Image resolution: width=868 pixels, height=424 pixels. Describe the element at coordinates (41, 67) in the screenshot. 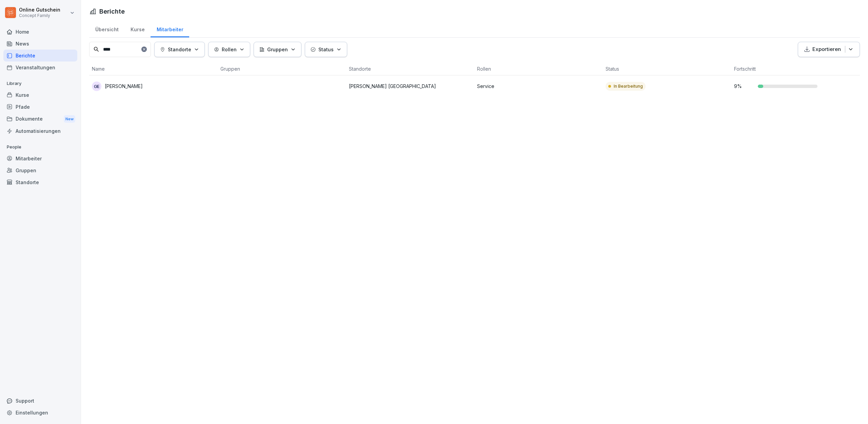

I see `a: Veranstaltungen` at that location.